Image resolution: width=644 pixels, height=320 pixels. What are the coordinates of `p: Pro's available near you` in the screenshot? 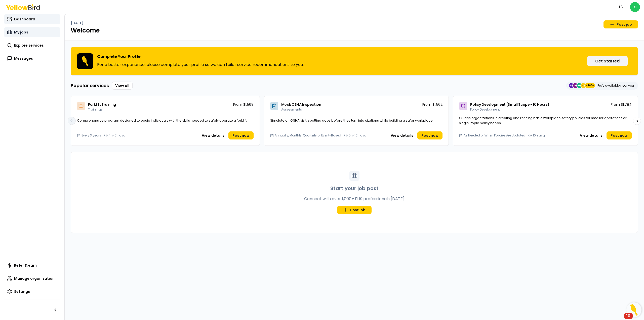 It's located at (616, 86).